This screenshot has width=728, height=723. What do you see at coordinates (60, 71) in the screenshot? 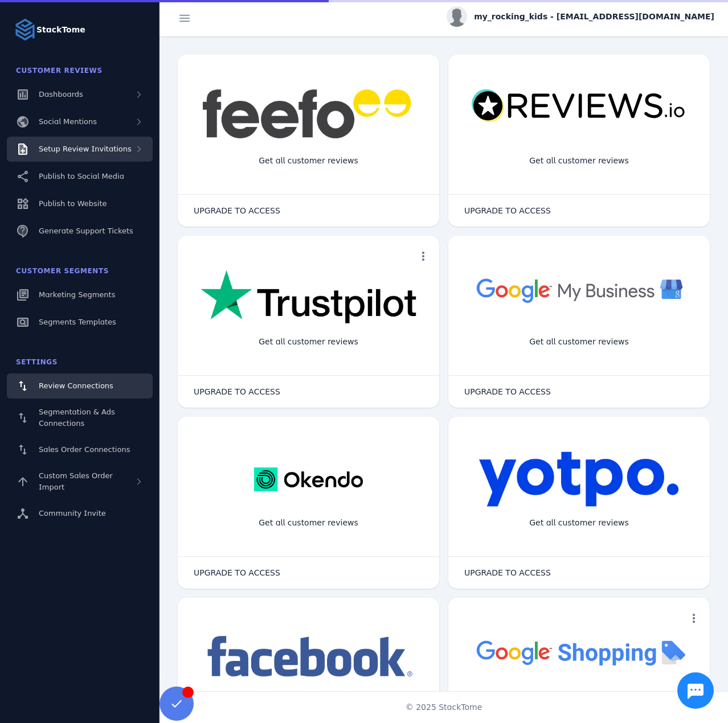
I see `span: Customer Reviews` at bounding box center [60, 71].